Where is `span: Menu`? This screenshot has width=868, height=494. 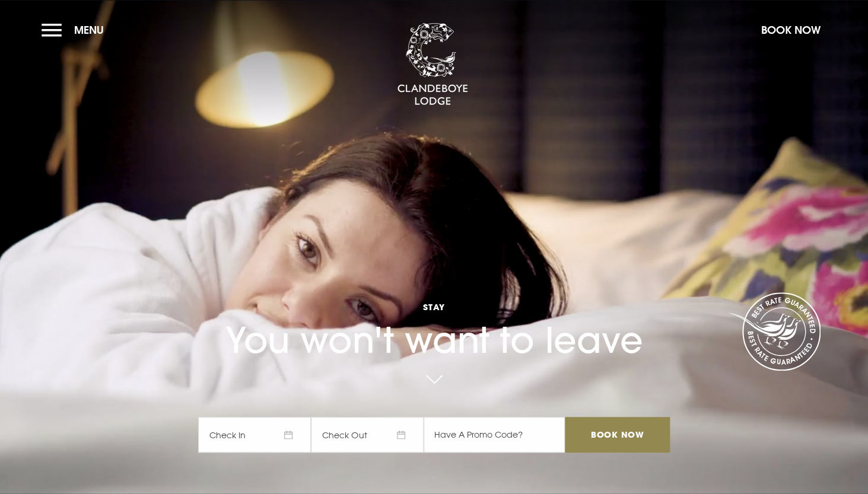 span: Menu is located at coordinates (89, 30).